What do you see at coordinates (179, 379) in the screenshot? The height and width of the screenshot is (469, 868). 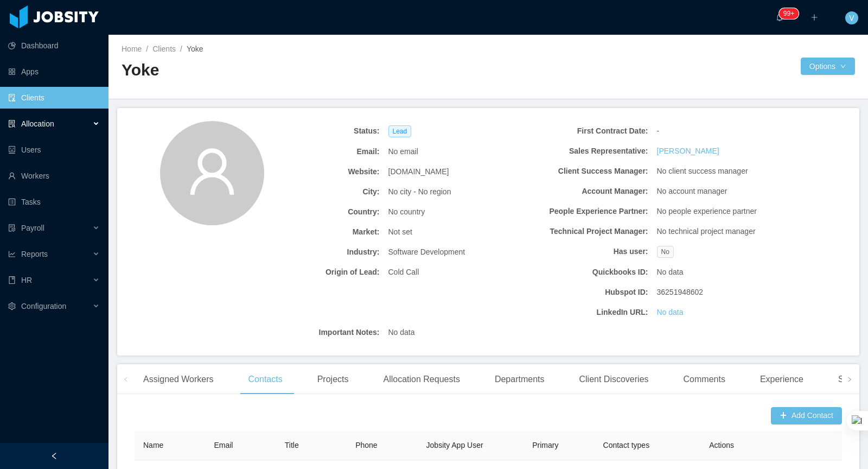 I see `div: Assigned Workers` at bounding box center [179, 379].